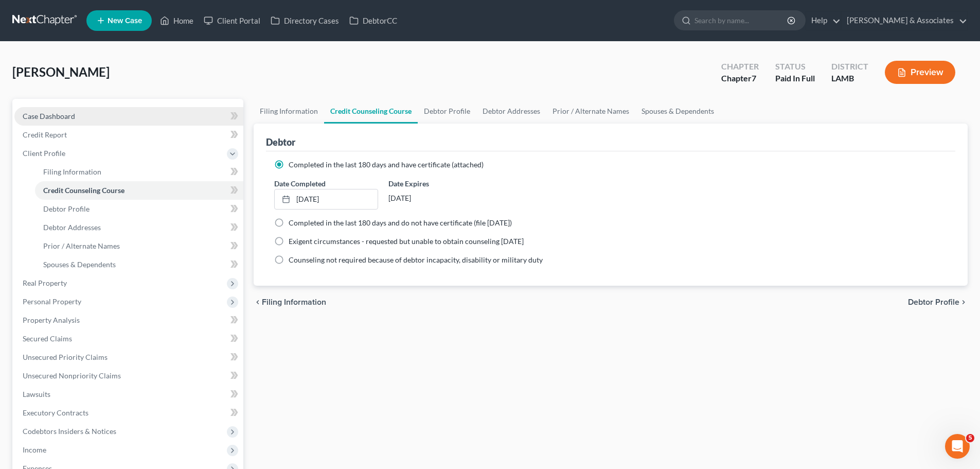 This screenshot has width=980, height=469. Describe the element at coordinates (289, 302) in the screenshot. I see `button: chevron_left Filing Information` at that location.